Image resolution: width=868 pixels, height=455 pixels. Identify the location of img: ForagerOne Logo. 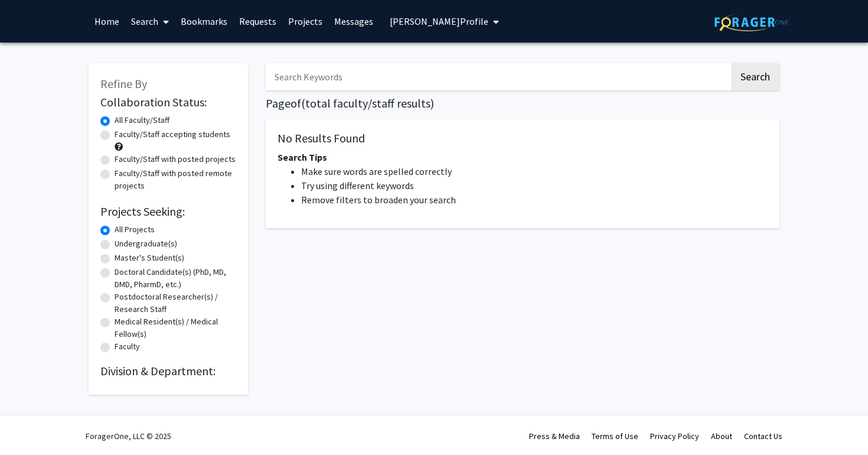
(751, 22).